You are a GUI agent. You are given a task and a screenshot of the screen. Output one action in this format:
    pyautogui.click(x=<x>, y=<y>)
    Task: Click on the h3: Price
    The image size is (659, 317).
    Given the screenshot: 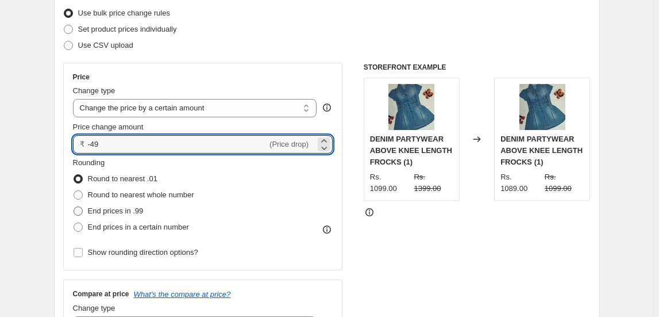 What is the action you would take?
    pyautogui.click(x=81, y=77)
    